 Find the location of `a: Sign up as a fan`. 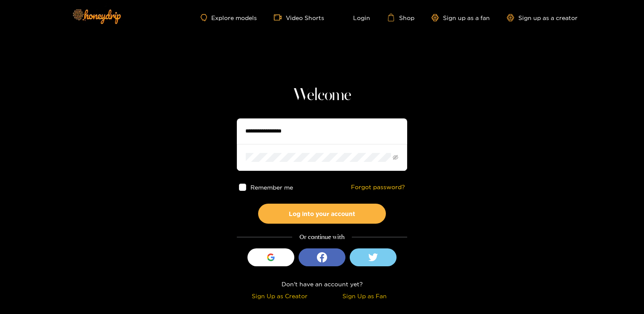

a: Sign up as a fan is located at coordinates (460, 17).